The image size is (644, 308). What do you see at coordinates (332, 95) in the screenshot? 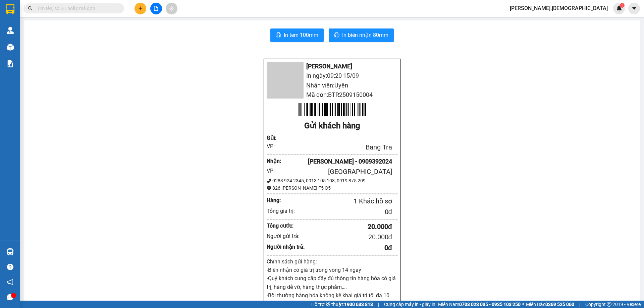
I see `li: Mã đơn: BTR2509150004` at bounding box center [332, 95].